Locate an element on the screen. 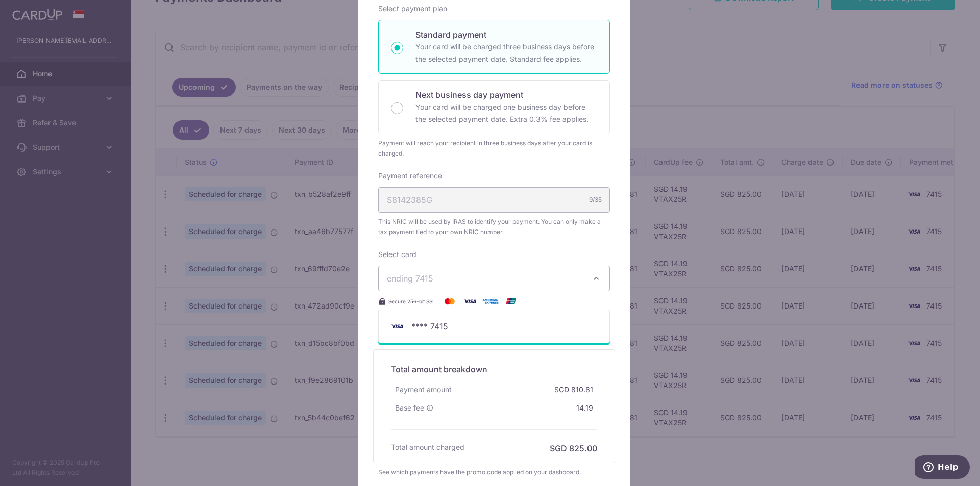  img: Visa is located at coordinates (470, 302).